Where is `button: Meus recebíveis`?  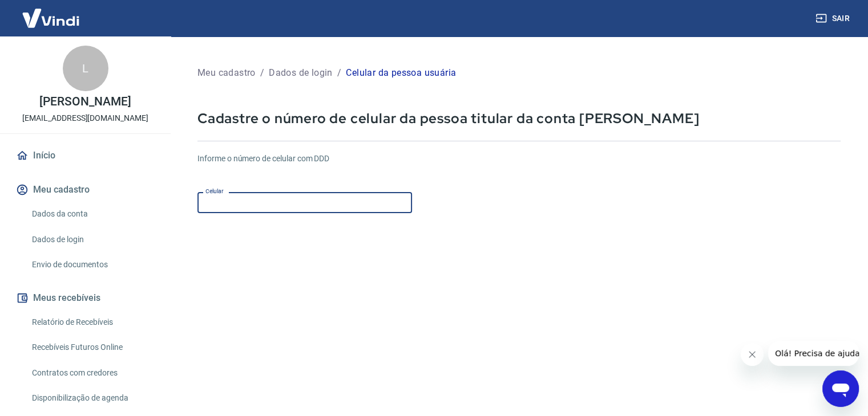
button: Meus recebíveis is located at coordinates (85, 298).